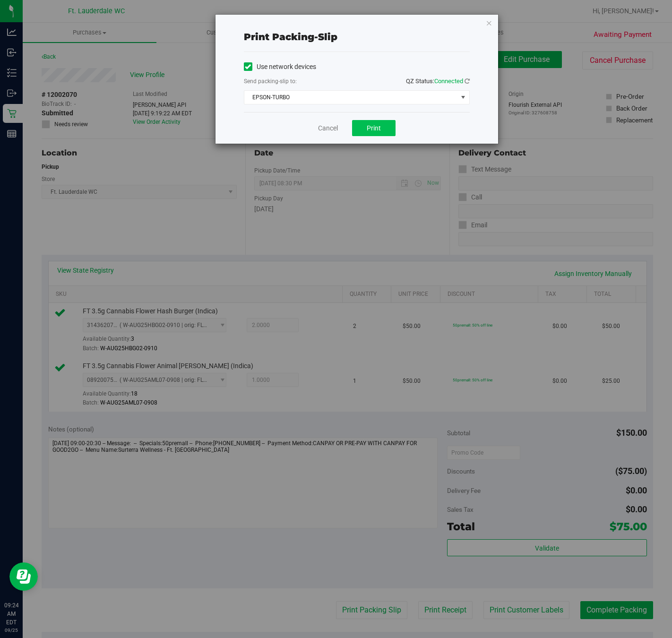 Image resolution: width=672 pixels, height=638 pixels. What do you see at coordinates (291, 37) in the screenshot?
I see `span: Print packing-slip` at bounding box center [291, 37].